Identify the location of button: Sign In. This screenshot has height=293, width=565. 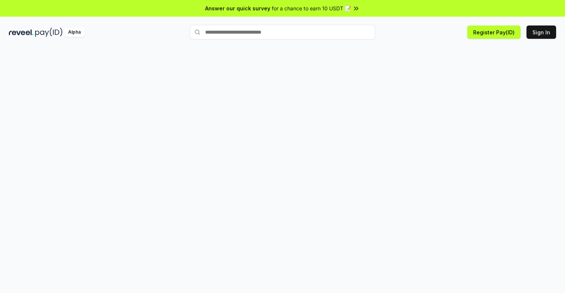
(541, 32).